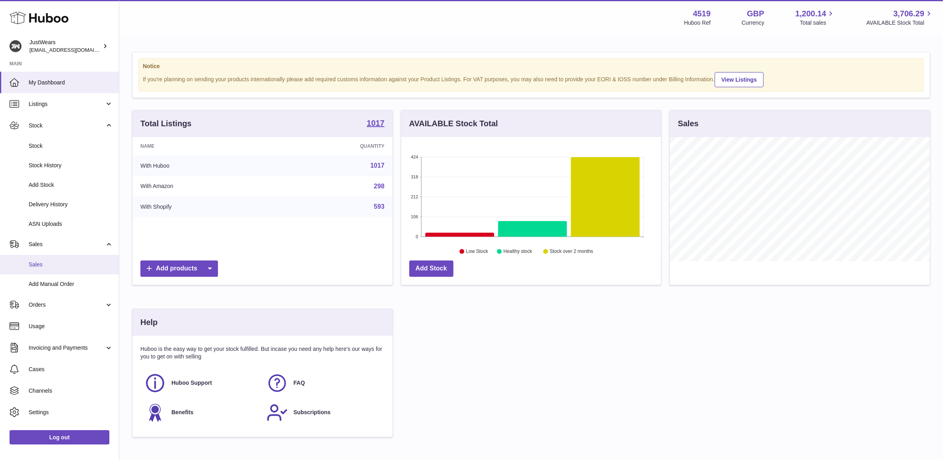  What do you see at coordinates (59, 437) in the screenshot?
I see `a: Log out` at bounding box center [59, 437].